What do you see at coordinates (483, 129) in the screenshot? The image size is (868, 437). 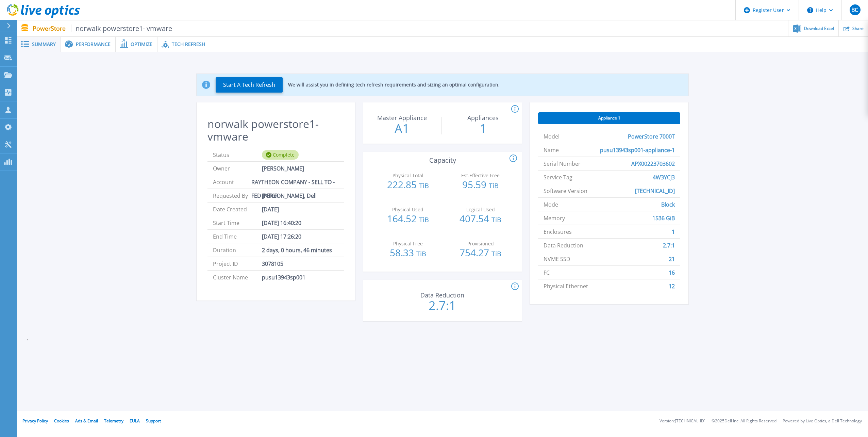 I see `p: 1` at bounding box center [483, 129].